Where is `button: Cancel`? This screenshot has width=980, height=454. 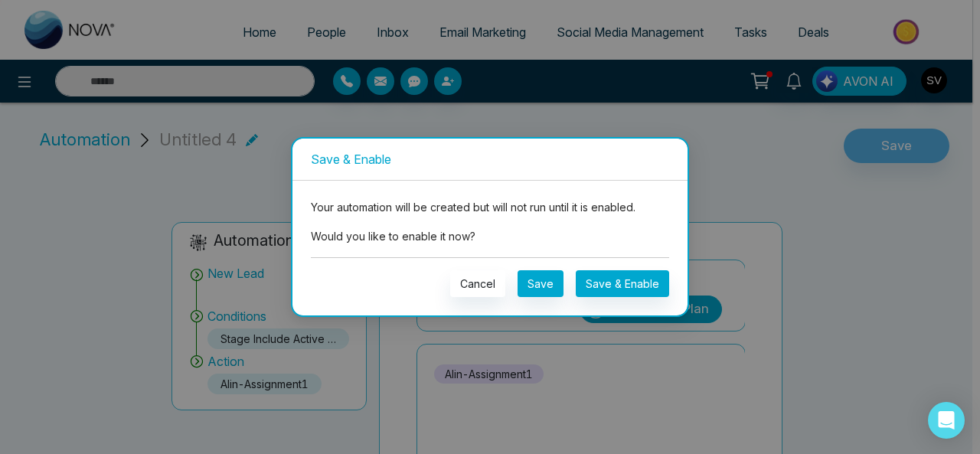
button: Cancel is located at coordinates (478, 284).